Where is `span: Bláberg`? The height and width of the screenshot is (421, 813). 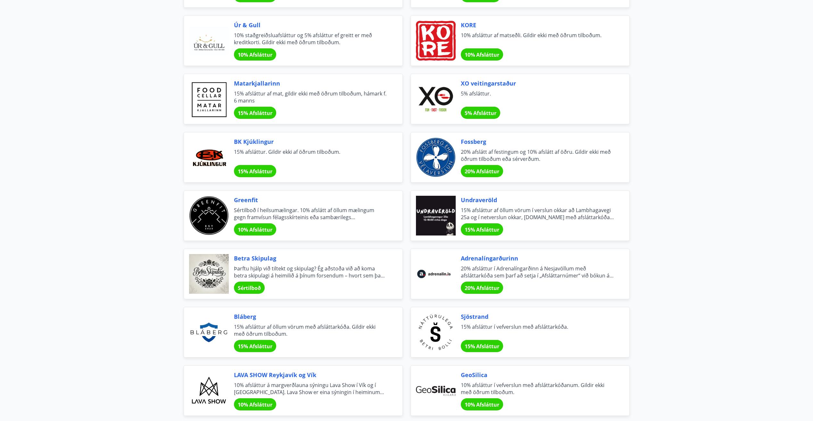 span: Bláberg is located at coordinates (310, 316).